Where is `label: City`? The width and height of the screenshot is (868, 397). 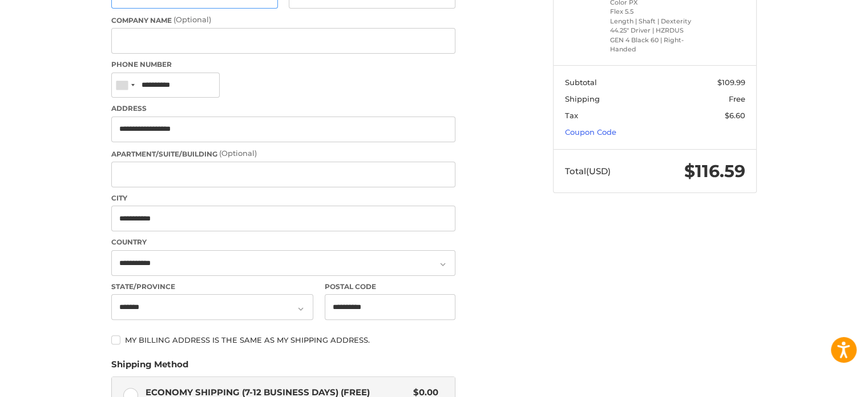
label: City is located at coordinates (283, 198).